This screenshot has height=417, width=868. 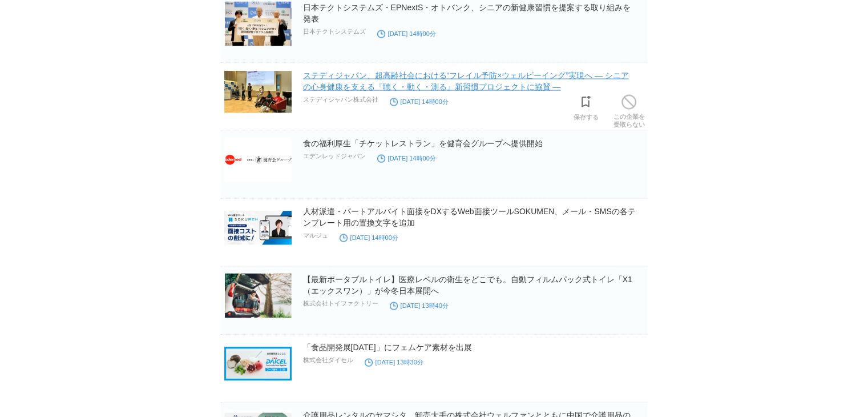 I want to click on img: 45502-21-2c31f1e2ddae988d35b38a05848324f0-1600x1069.png, so click(x=258, y=24).